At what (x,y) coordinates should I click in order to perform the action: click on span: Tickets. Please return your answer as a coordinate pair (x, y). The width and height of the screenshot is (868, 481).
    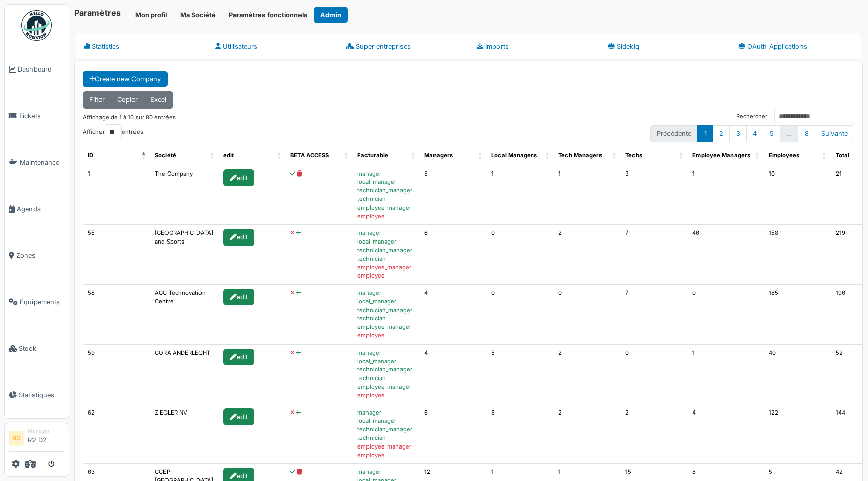
    Looking at the image, I should click on (42, 115).